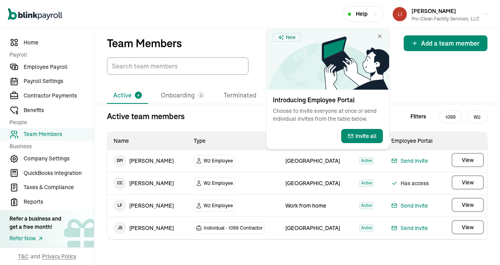  I want to click on a: Refer Now, so click(35, 238).